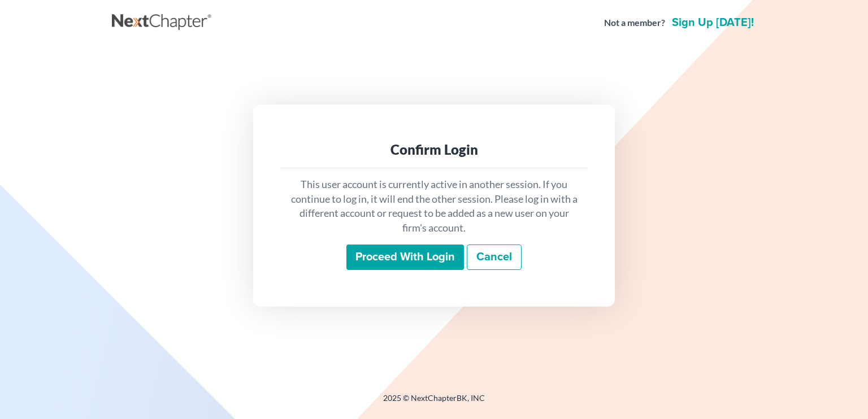  I want to click on p: This user account is currently active in another session. If you continue to log in, it will end ..., so click(434, 206).